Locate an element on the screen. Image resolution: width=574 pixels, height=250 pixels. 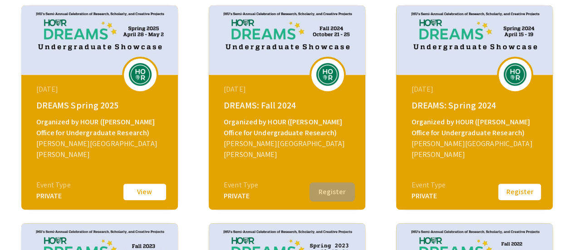
div: DREAMS: Fall 2024 is located at coordinates (288, 105).